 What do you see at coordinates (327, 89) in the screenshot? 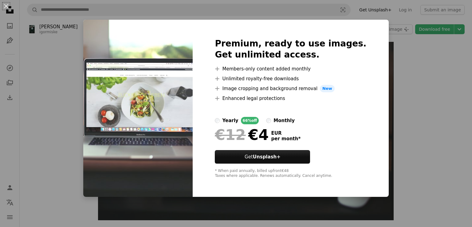
I see `span: New` at bounding box center [327, 89].